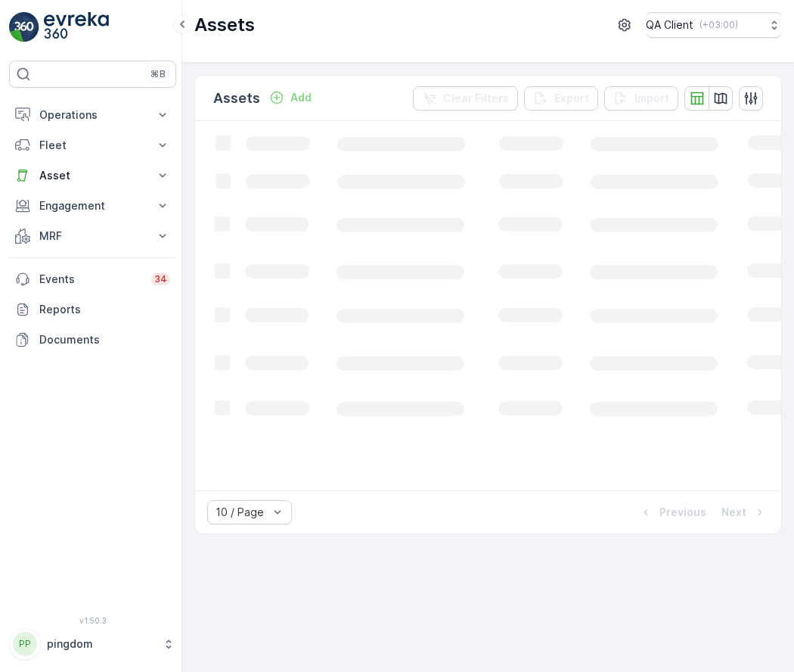 Image resolution: width=794 pixels, height=672 pixels. I want to click on p: pingdom, so click(100, 643).